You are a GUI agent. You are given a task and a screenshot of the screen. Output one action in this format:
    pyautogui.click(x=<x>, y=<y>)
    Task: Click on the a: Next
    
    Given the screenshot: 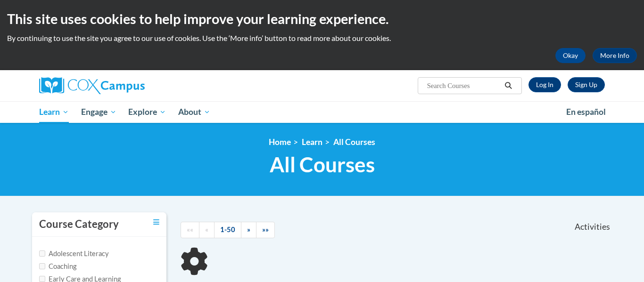 What is the action you would take?
    pyautogui.click(x=248, y=230)
    